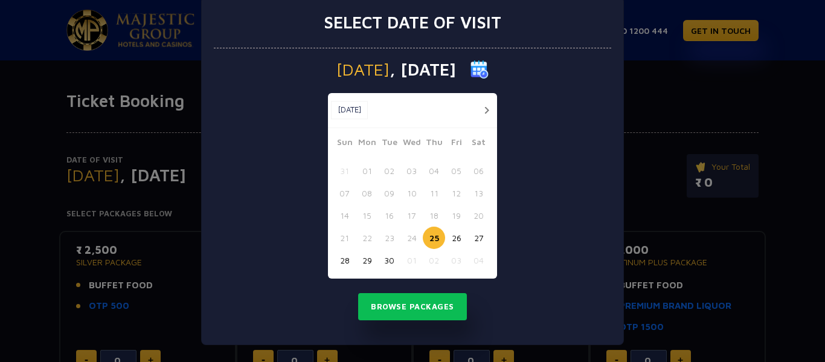  What do you see at coordinates (367, 144) in the screenshot?
I see `span: Mon` at bounding box center [367, 144].